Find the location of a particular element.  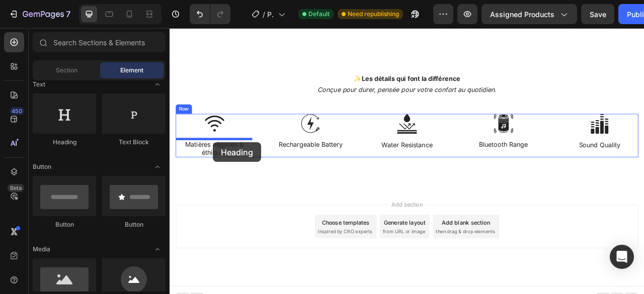

div: Undo/Redo is located at coordinates (210, 14).